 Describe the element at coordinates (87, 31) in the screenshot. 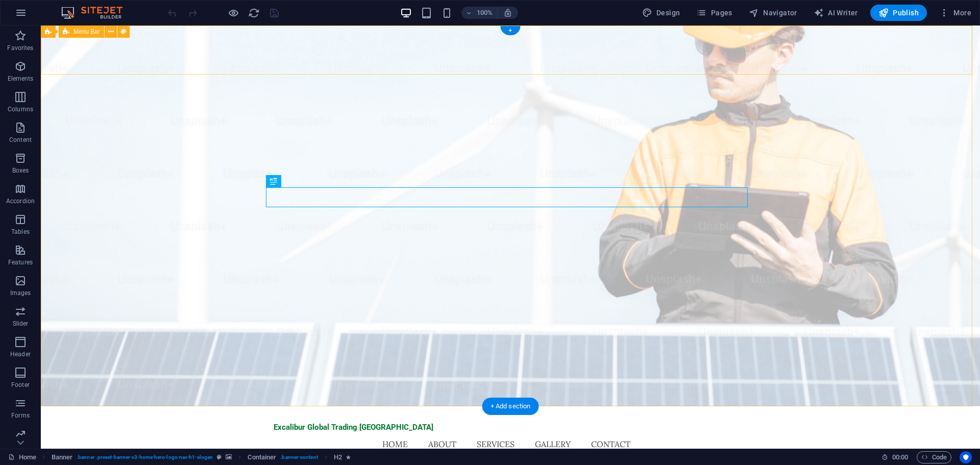

I see `span: Menu Bar` at that location.